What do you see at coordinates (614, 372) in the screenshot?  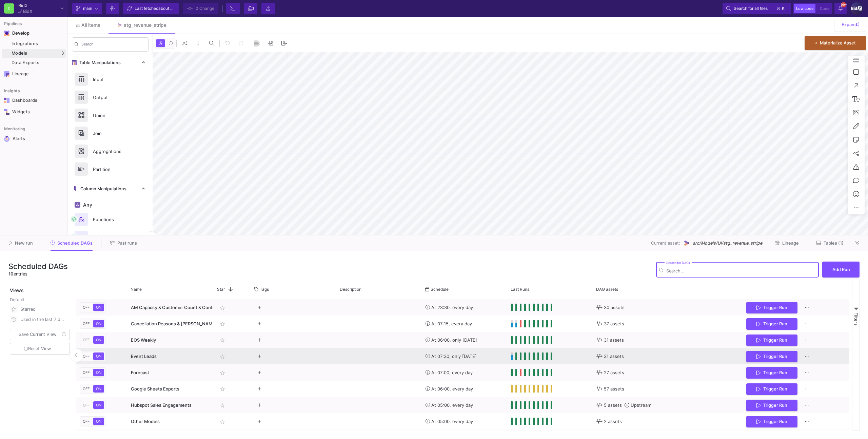 I see `span: 27 assets` at bounding box center [614, 372].